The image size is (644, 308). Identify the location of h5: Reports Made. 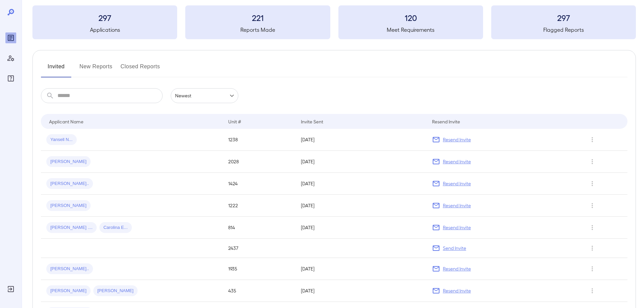
(257, 29).